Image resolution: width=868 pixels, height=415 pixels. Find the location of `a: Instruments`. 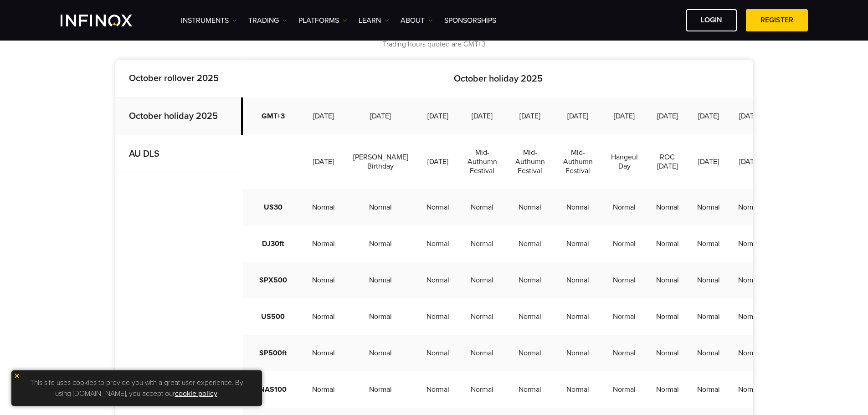

a: Instruments is located at coordinates (209, 21).